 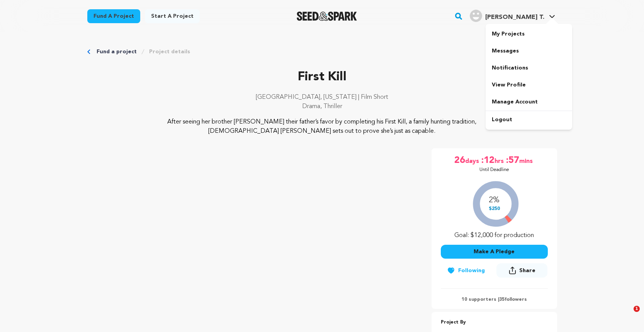 What do you see at coordinates (522, 271) in the screenshot?
I see `button: Share` at bounding box center [522, 271].